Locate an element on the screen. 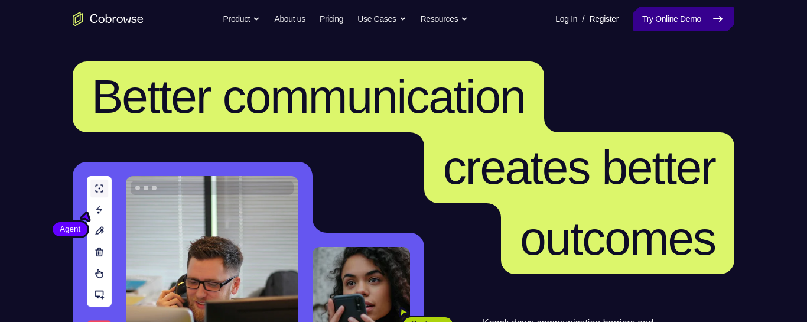  button: Product is located at coordinates (242, 19).